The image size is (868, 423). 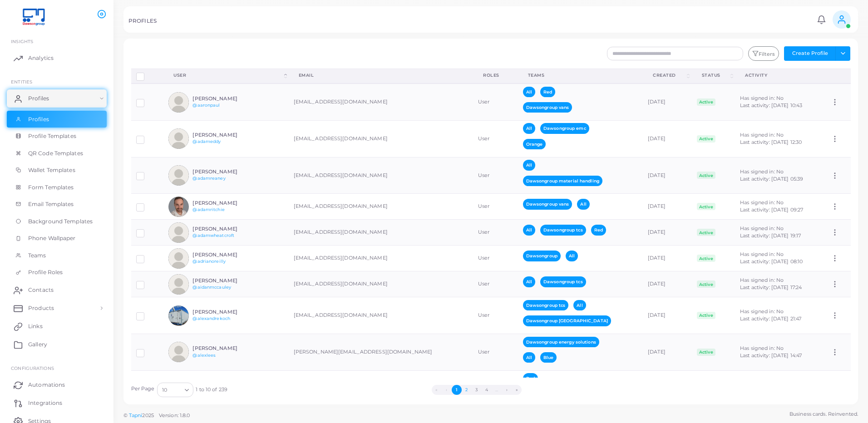 What do you see at coordinates (57, 136) in the screenshot?
I see `a: Profile Templates` at bounding box center [57, 136].